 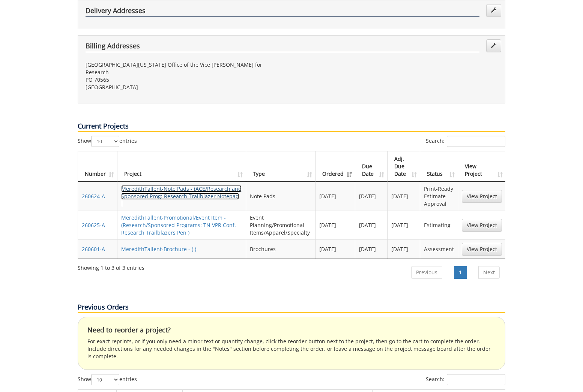 What do you see at coordinates (159, 249) in the screenshot?
I see `a: MeredithTallent-Brochure - ( )` at bounding box center [159, 249].